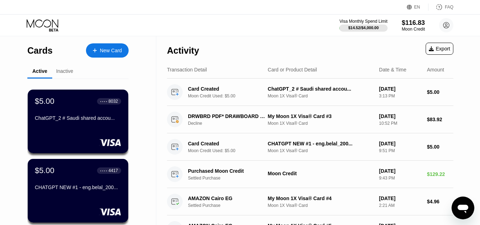 This screenshot has height=225, width=480. What do you see at coordinates (320, 198) in the screenshot?
I see `div: My Moon 1X Visa® Card #4` at bounding box center [320, 198].